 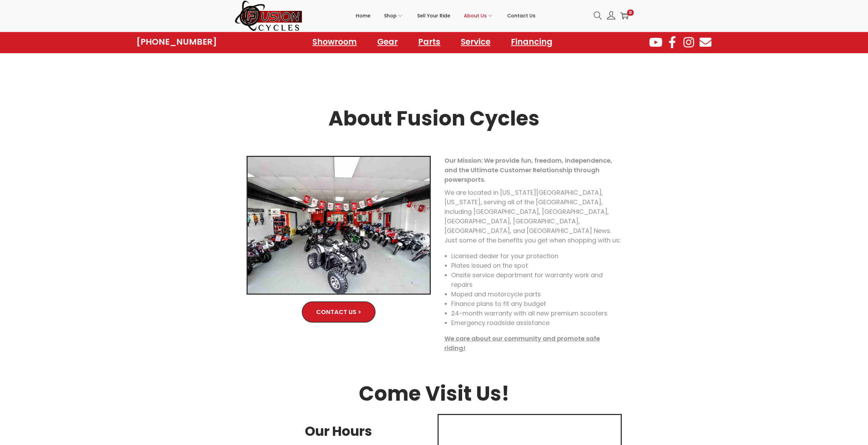 What do you see at coordinates (390, 16) in the screenshot?
I see `span: Shop` at bounding box center [390, 16].